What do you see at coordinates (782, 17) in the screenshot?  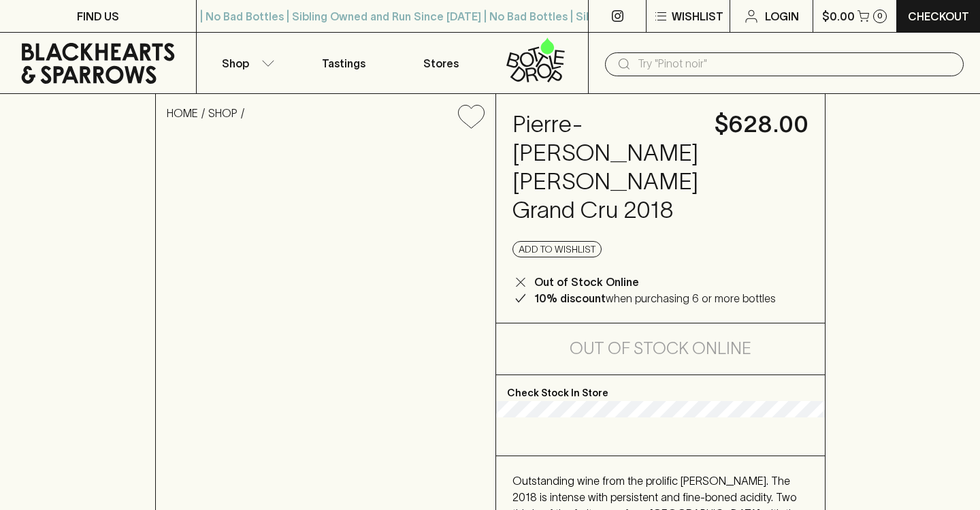 I see `p: Login` at bounding box center [782, 17].